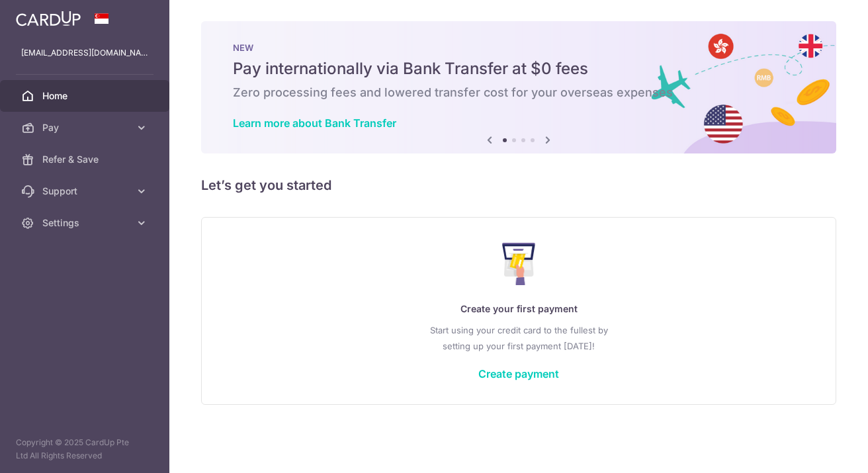 The height and width of the screenshot is (473, 868). What do you see at coordinates (86, 159) in the screenshot?
I see `span: Refer & Save` at bounding box center [86, 159].